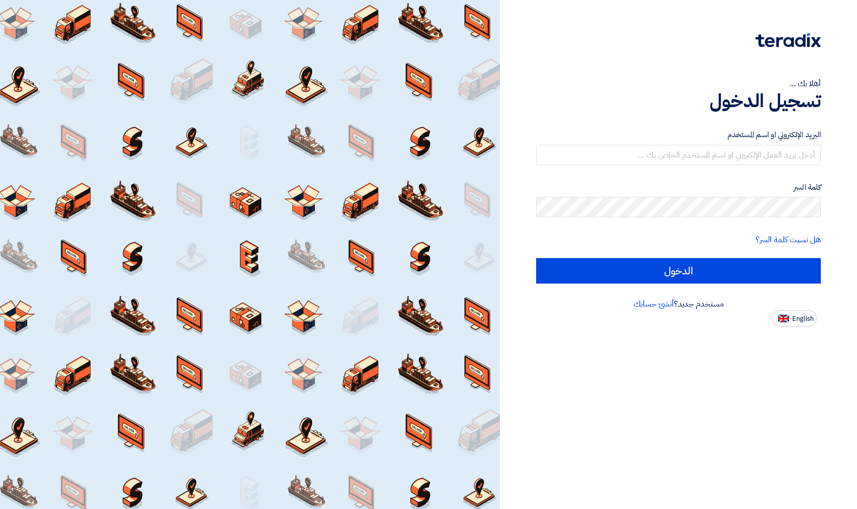 Image resolution: width=857 pixels, height=509 pixels. I want to click on img: en-US.png, so click(784, 318).